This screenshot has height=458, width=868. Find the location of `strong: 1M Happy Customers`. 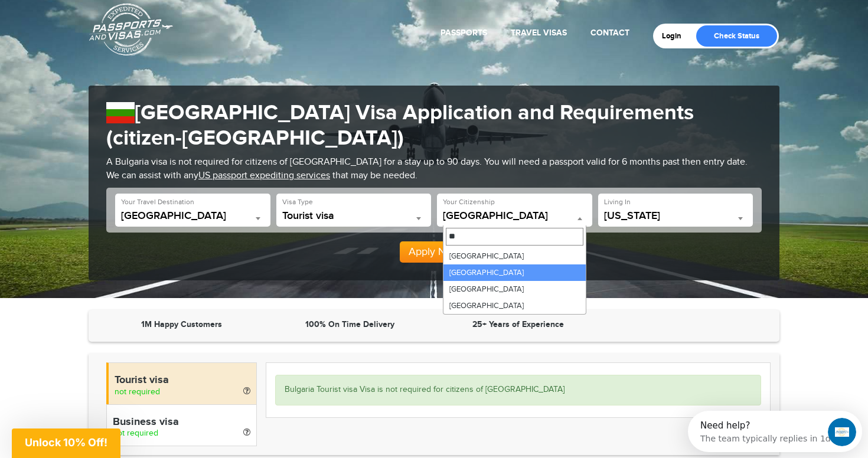

strong: 1M Happy Customers is located at coordinates (181, 324).